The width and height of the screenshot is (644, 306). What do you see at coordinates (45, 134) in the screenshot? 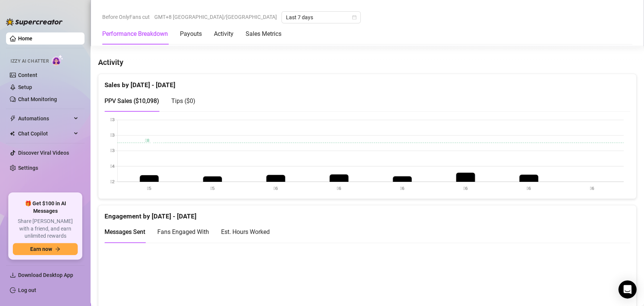
I see `span: Chat Copilot` at bounding box center [45, 134].